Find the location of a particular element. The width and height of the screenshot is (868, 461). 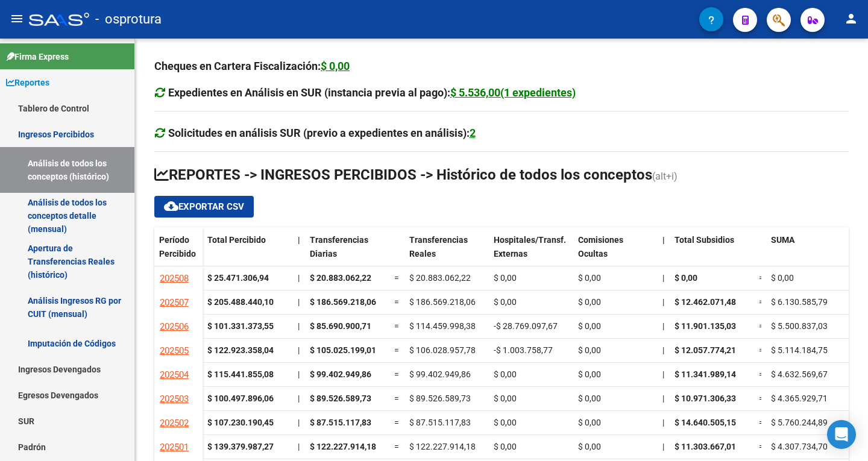

span: $ 6.130.585,79 is located at coordinates (799, 302).